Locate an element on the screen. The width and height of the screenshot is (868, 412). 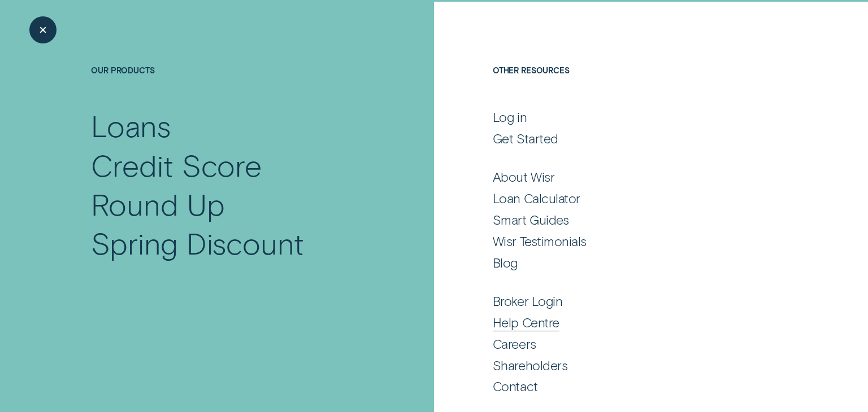
div: Blog is located at coordinates (505, 263).